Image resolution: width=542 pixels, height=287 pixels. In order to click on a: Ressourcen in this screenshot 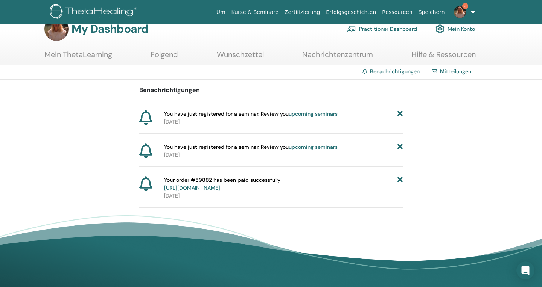, I will do `click(397, 12)`.